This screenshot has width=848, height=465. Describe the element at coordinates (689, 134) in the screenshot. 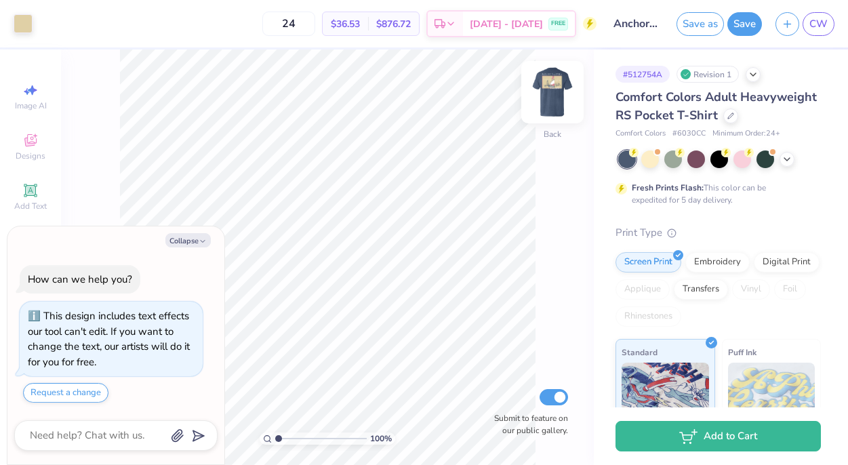

I see `span: # 6030CC` at that location.